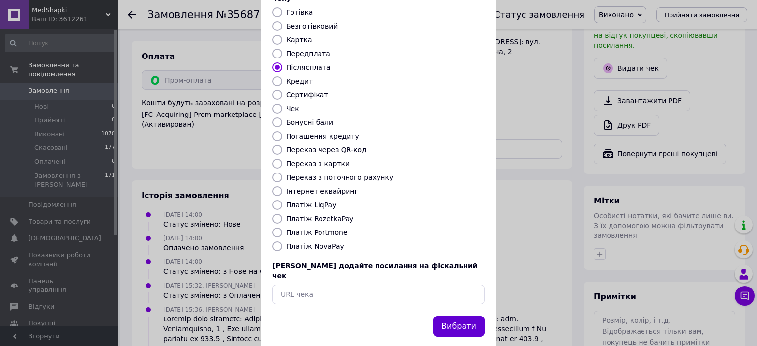 The image size is (757, 346). I want to click on label: Платіж LiqPay, so click(311, 205).